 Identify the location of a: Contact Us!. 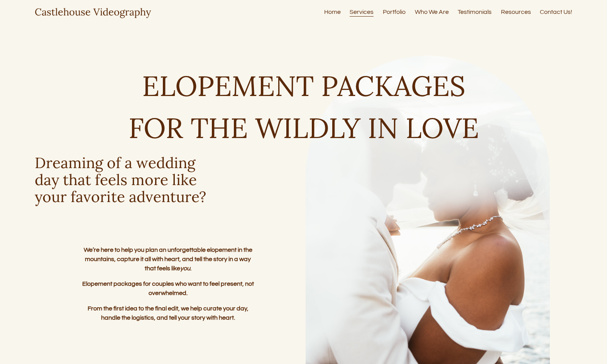
(556, 12).